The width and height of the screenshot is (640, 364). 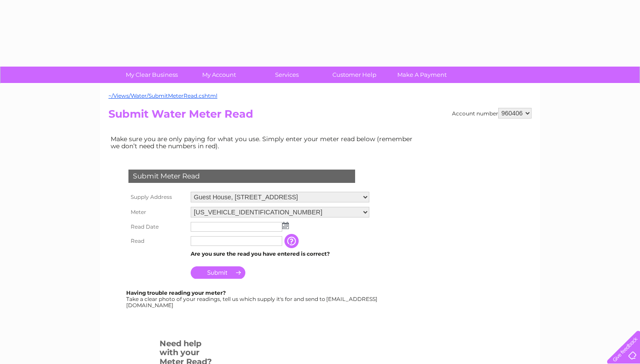 What do you see at coordinates (157, 241) in the screenshot?
I see `th: Read` at bounding box center [157, 241].